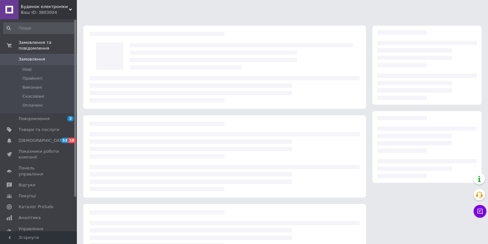 The image size is (488, 244). Describe the element at coordinates (39, 154) in the screenshot. I see `span: Показники роботи компанії` at that location.